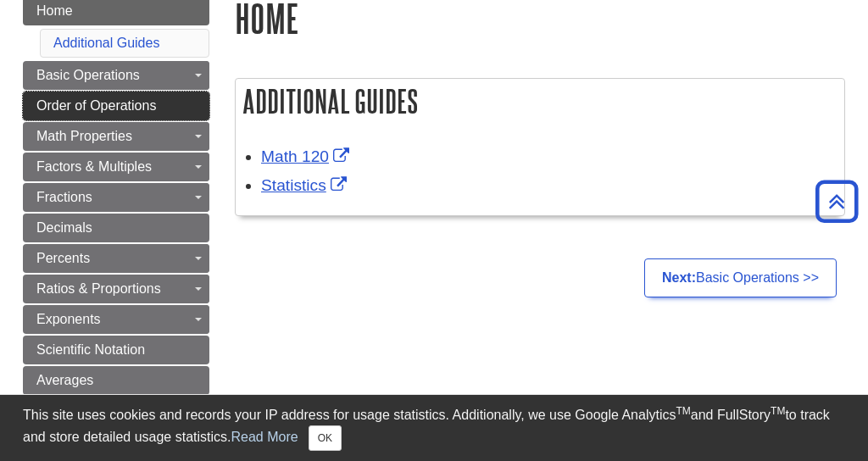 The width and height of the screenshot is (868, 461). Describe the element at coordinates (69, 319) in the screenshot. I see `span: Exponents` at that location.